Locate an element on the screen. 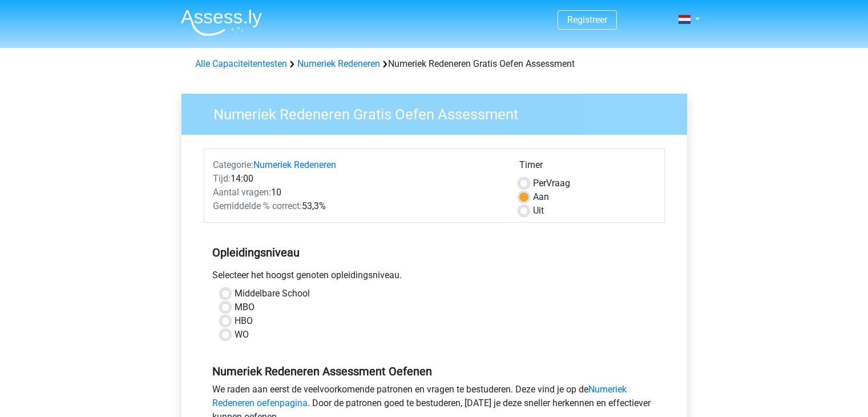 The image size is (868, 417). a: Registreer is located at coordinates (587, 20).